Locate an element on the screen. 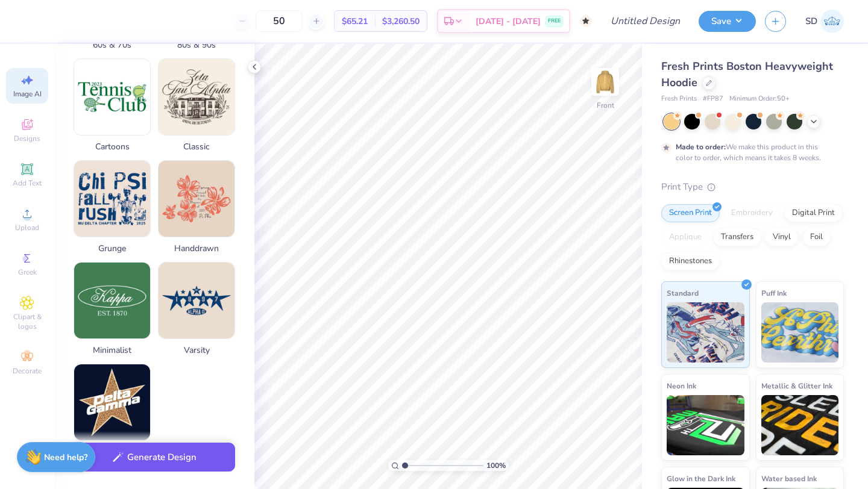 Image resolution: width=868 pixels, height=489 pixels. div: Screen Print is located at coordinates (691, 214).